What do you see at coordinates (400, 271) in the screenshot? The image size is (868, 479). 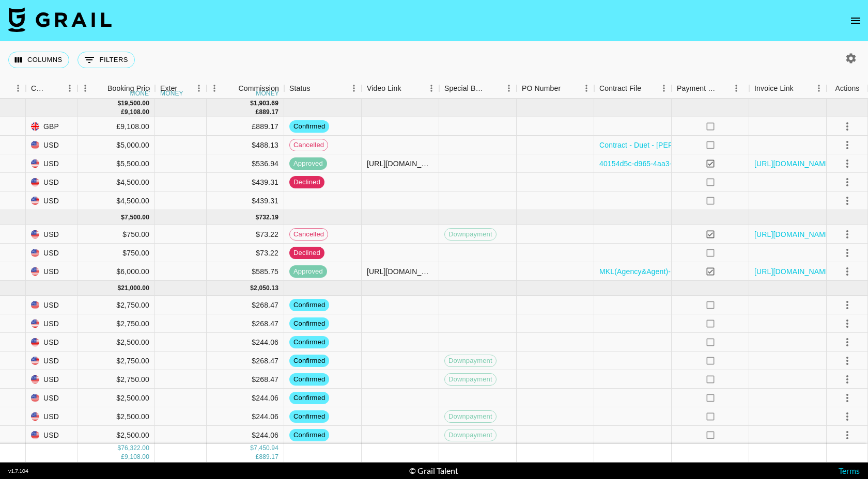 I see `div: https://www.tiktok.com/@tiffytoky/video/7541083498992487702?lang=en` at bounding box center [400, 271].